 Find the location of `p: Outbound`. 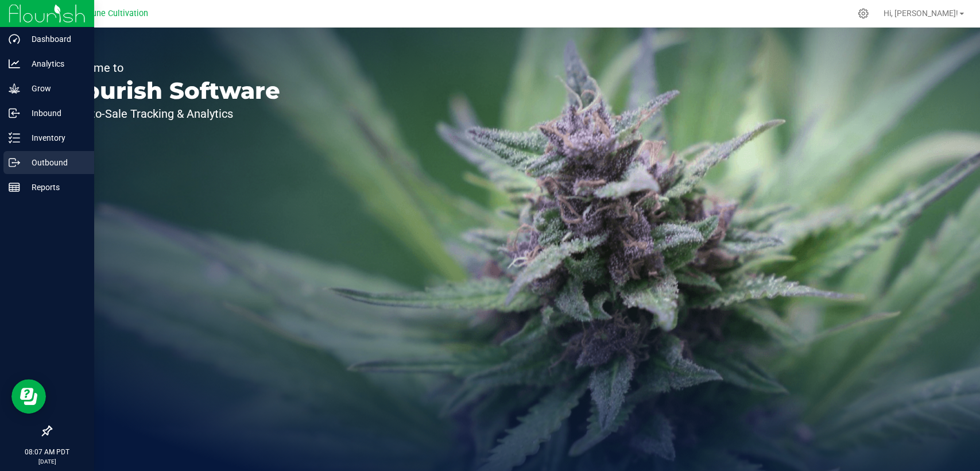

p: Outbound is located at coordinates (54, 163).